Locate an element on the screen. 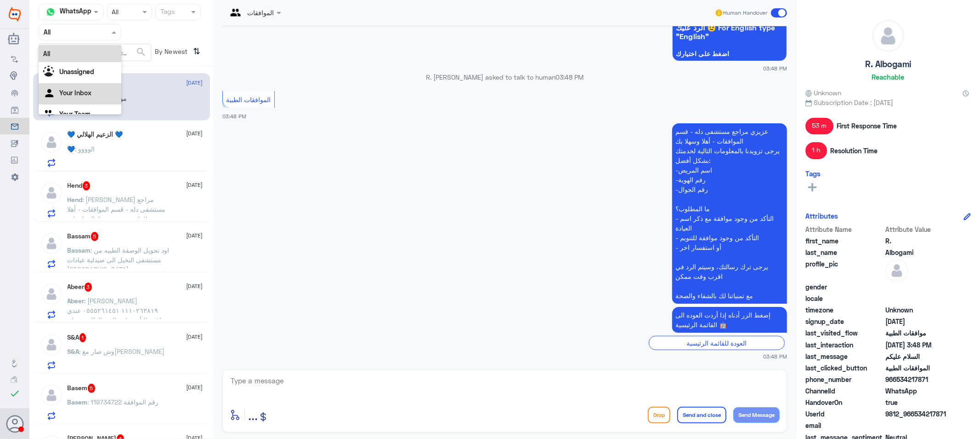  span: last_clicked_button is located at coordinates (844, 368).